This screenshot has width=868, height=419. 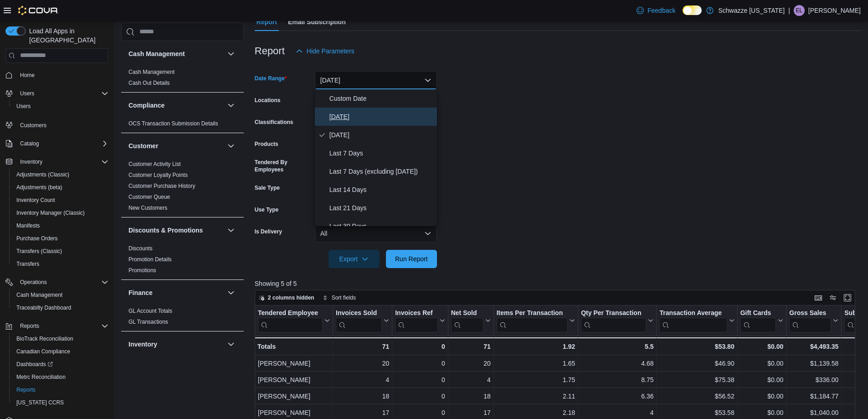 I want to click on span: Customer Purchase History, so click(x=161, y=186).